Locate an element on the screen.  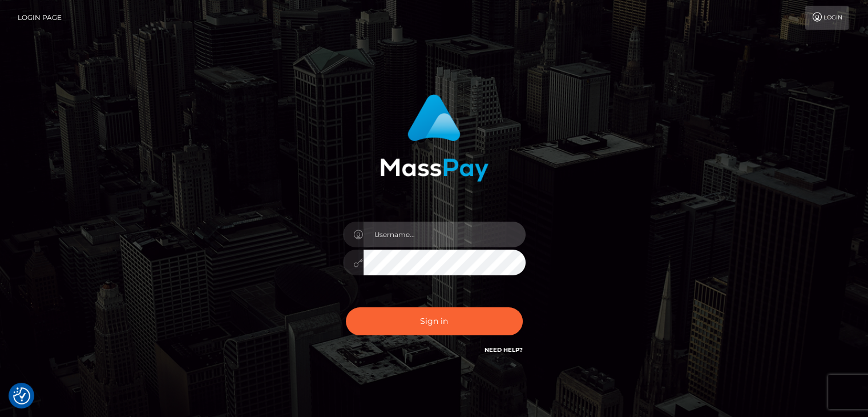
button: Sign in is located at coordinates (434, 321).